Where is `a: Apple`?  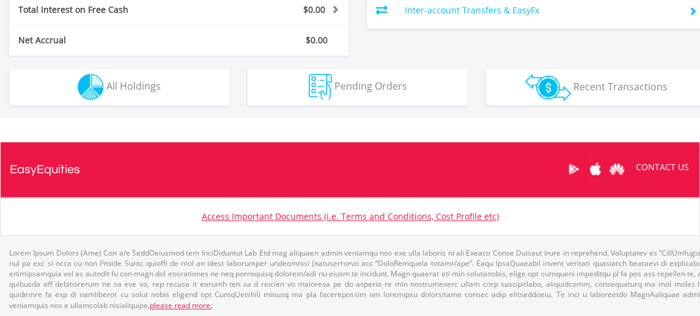
a: Apple is located at coordinates (594, 169).